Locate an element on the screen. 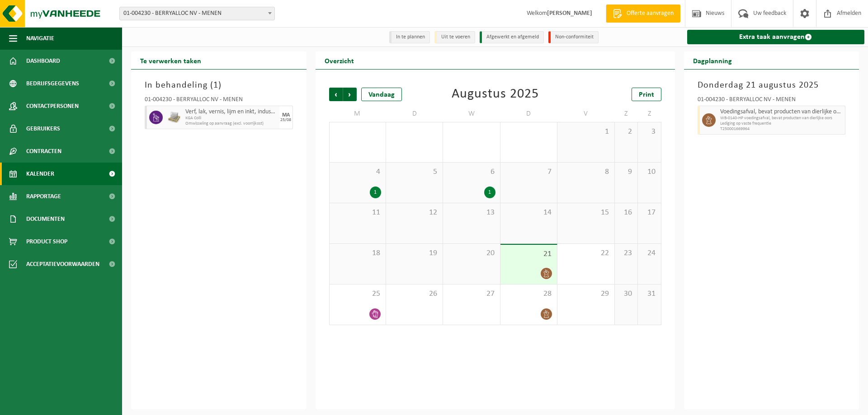 This screenshot has width=868, height=415. span: 3 is located at coordinates (649, 132).